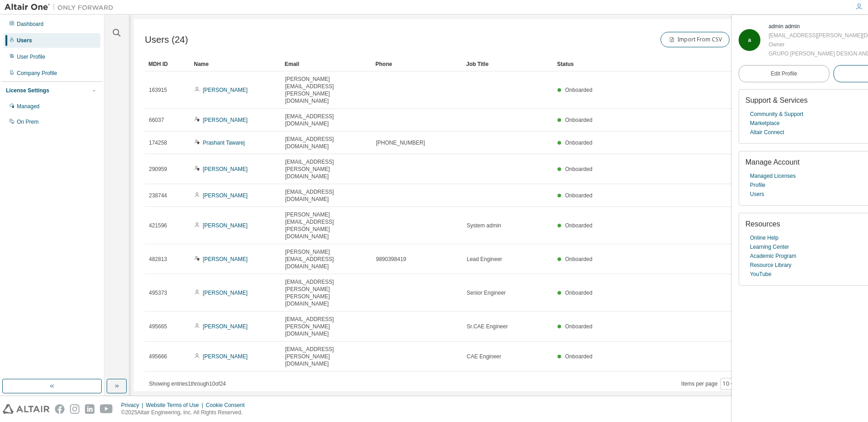 The height and width of the screenshot is (422, 868). Describe the element at coordinates (326, 64) in the screenshot. I see `div: Email` at that location.